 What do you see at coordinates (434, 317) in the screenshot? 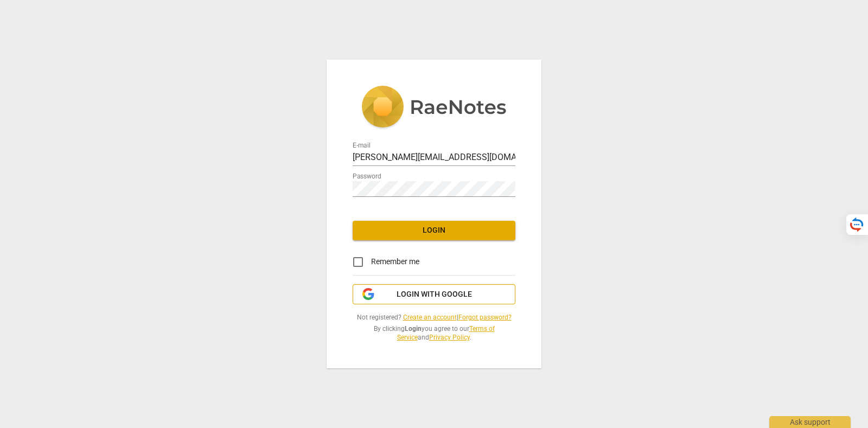
I see `span: Not registered? |` at bounding box center [434, 317].